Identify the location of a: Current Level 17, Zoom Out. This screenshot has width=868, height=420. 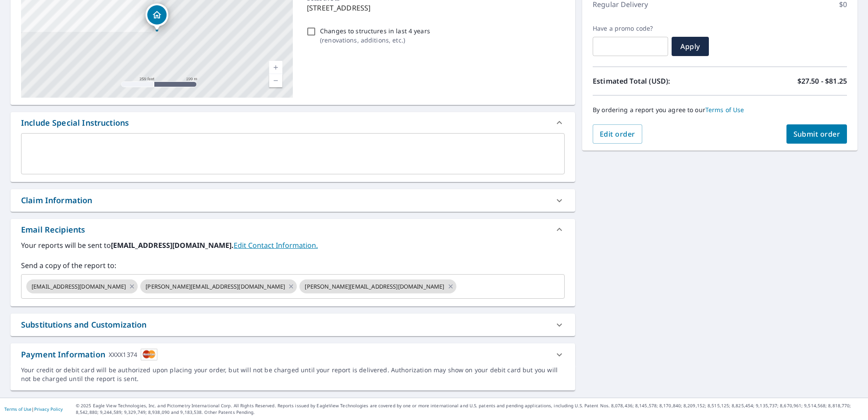
(276, 81).